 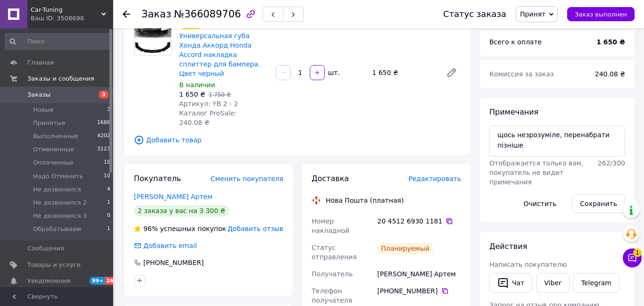 I want to click on span: Заказы и сообщения, so click(x=61, y=79).